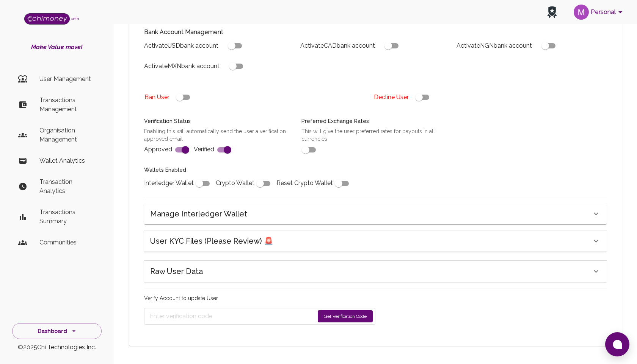  Describe the element at coordinates (391, 97) in the screenshot. I see `p: Decline User` at that location.